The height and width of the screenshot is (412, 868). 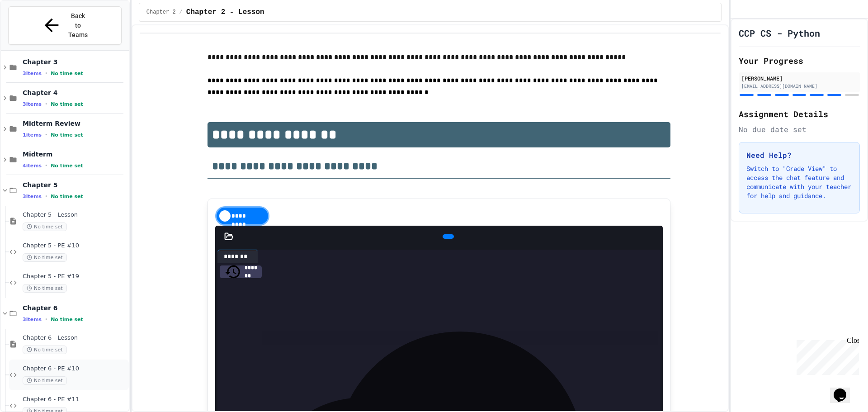 I want to click on button: Back to Teams, so click(x=65, y=25).